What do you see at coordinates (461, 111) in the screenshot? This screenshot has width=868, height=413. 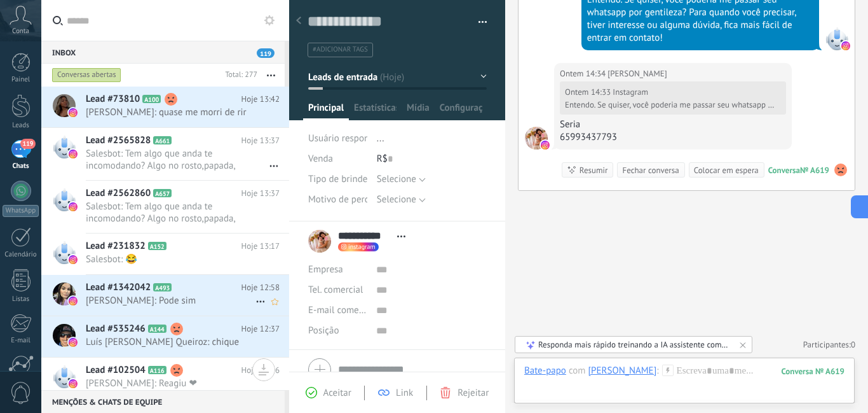 I see `span: Configurações` at bounding box center [461, 111].